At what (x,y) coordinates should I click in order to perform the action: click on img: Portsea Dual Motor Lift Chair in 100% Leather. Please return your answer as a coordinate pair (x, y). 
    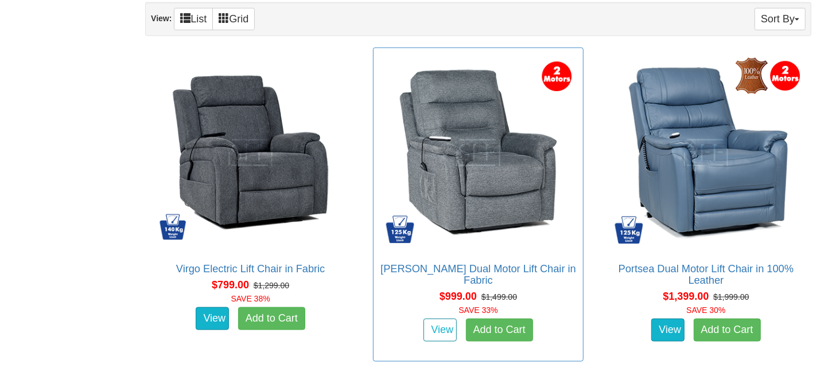
    Looking at the image, I should click on (706, 153).